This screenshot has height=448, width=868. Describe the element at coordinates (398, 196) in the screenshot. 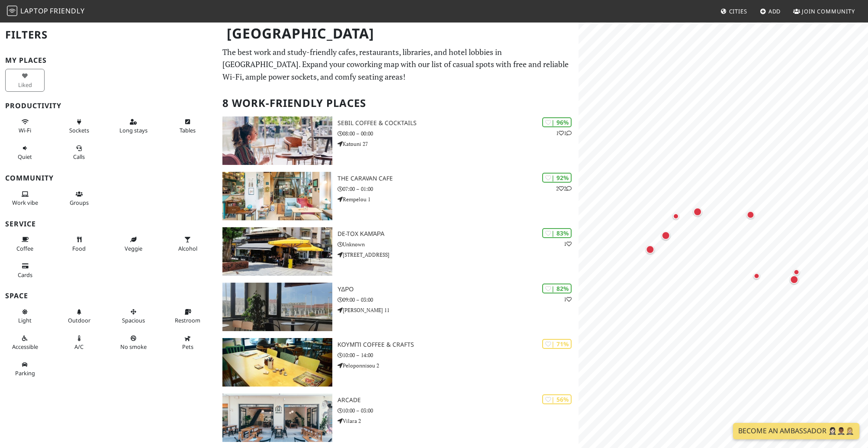

I see `a: The Caravan Cafe | 92% 22 The Caravan Cafe 07:00 – 01:00 Rempelou 1` at that location.